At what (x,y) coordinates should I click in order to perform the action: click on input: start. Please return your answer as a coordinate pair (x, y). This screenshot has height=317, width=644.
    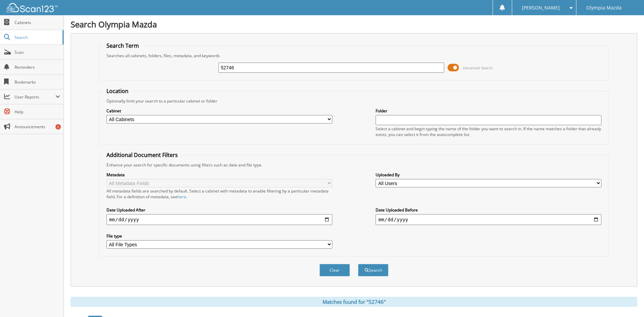
    Looking at the image, I should click on (220, 220).